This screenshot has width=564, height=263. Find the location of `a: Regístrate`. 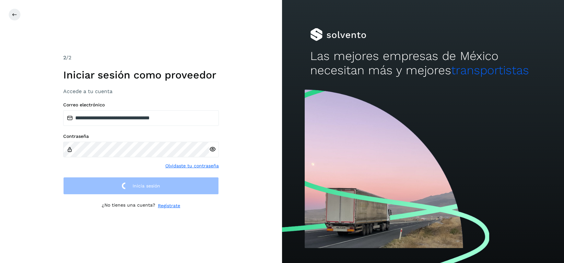

a: Regístrate is located at coordinates (169, 206).